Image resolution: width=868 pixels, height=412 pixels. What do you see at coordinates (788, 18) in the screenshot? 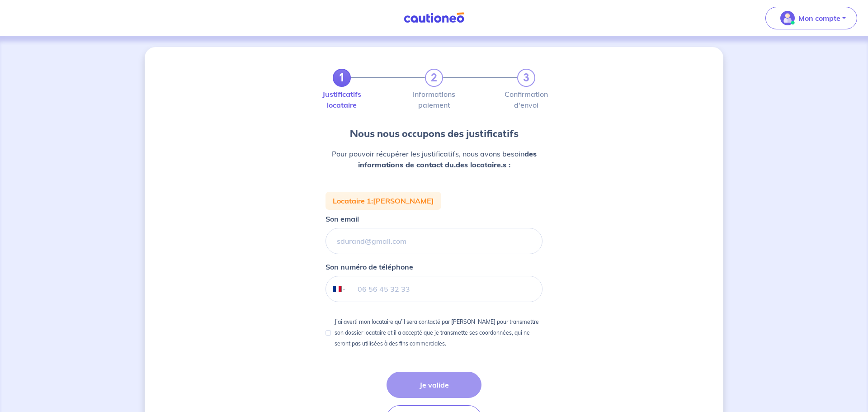
I see `img: illu_account_valid_menu.svg` at bounding box center [788, 18].